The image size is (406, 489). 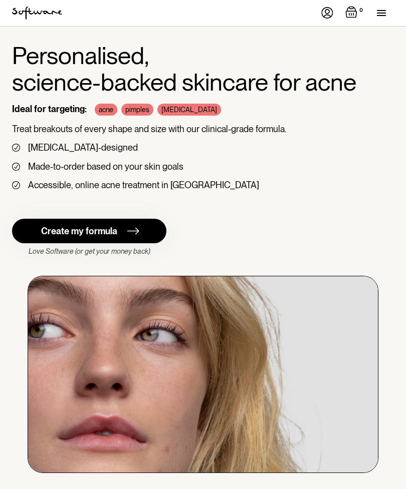 What do you see at coordinates (49, 110) in the screenshot?
I see `div: Ideal for targeting:` at bounding box center [49, 110].